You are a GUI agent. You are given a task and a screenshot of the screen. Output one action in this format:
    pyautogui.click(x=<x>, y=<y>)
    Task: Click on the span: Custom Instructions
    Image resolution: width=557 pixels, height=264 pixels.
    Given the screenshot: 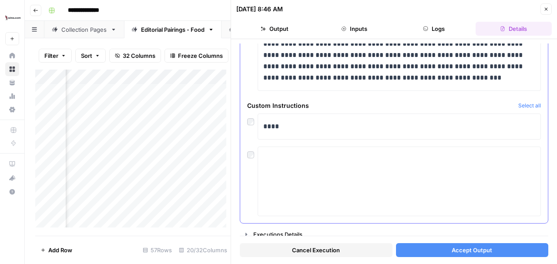 What is the action you would take?
    pyautogui.click(x=380, y=106)
    